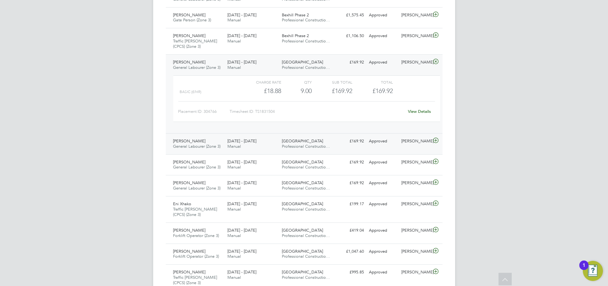 The image size is (608, 286). Describe the element at coordinates (350, 230) in the screenshot. I see `div: £419.04` at that location.